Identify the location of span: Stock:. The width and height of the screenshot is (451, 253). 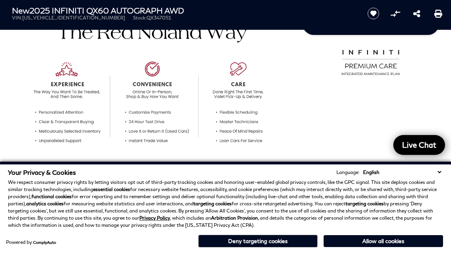
(140, 17).